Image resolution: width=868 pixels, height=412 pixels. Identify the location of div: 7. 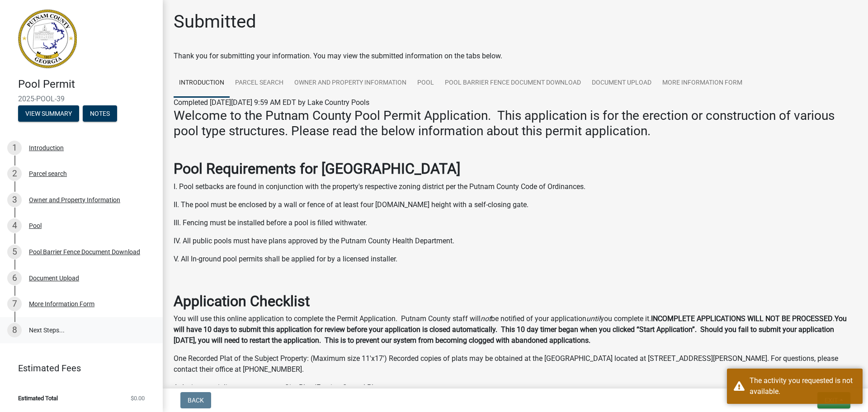
(14, 304).